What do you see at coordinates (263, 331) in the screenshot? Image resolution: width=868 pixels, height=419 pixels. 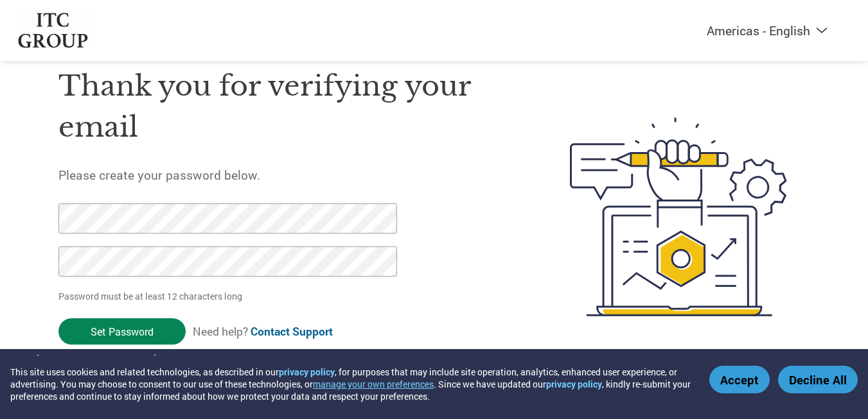 I see `span: Need help?` at bounding box center [263, 331].